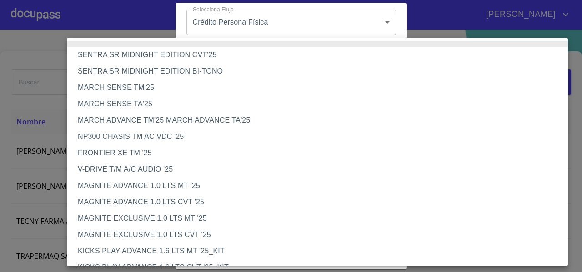  Describe the element at coordinates (321, 186) in the screenshot. I see `li: MAGNITE ADVANCE 1.0 LTS MT '25` at that location.